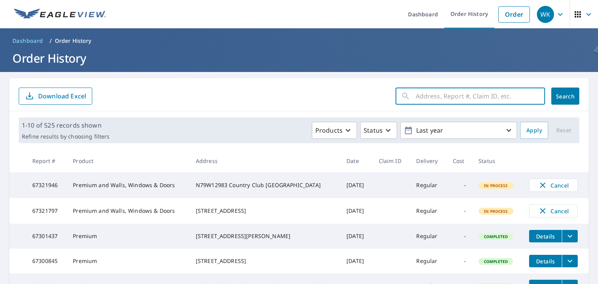  What do you see at coordinates (46, 261) in the screenshot?
I see `td: 67300845` at bounding box center [46, 261].